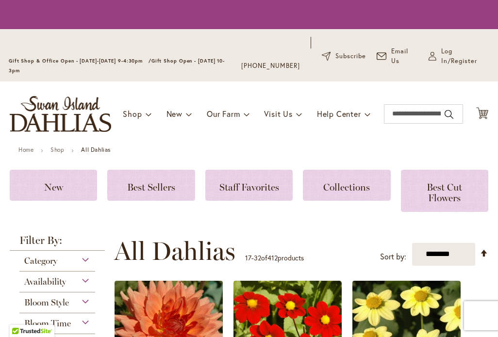 The height and width of the screenshot is (337, 498). I want to click on span: Best Cut Flowers, so click(444, 193).